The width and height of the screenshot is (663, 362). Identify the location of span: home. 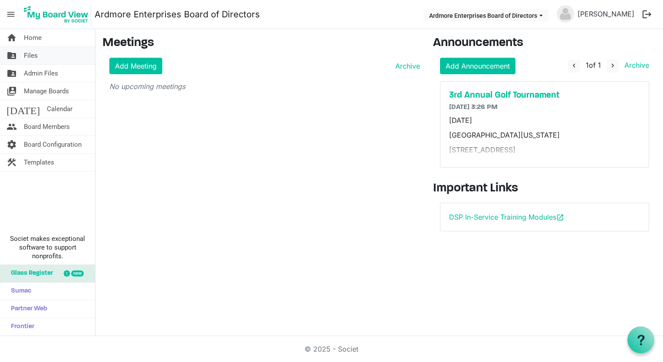
(12, 38).